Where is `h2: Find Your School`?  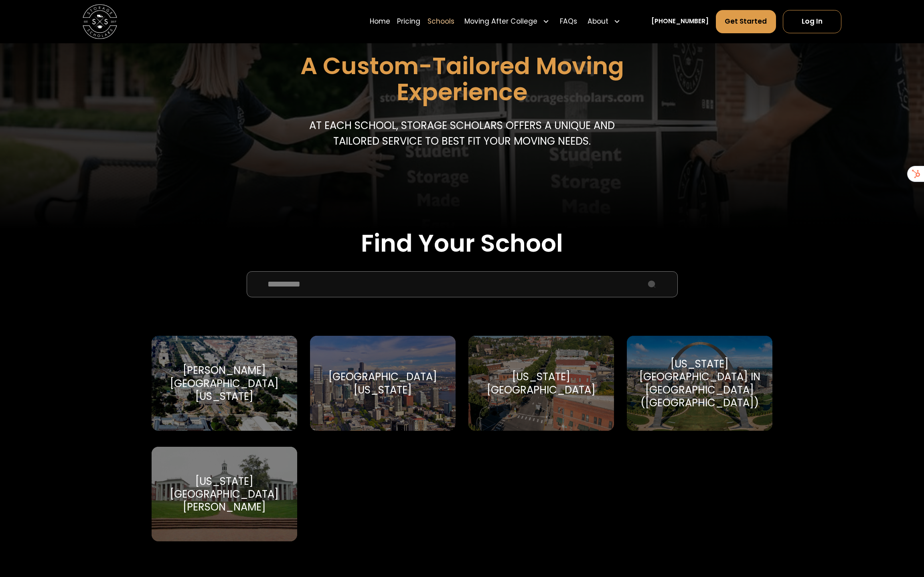 h2: Find Your School is located at coordinates (462, 243).